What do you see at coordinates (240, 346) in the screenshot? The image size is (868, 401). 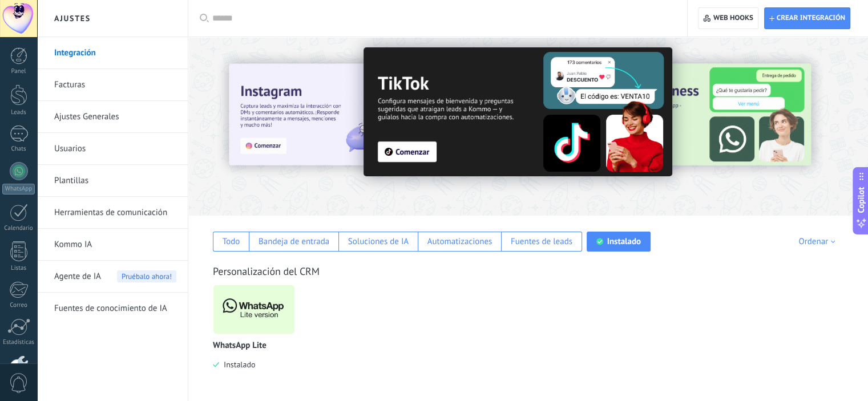 I see `p: WhatsApp Lite` at bounding box center [240, 346].